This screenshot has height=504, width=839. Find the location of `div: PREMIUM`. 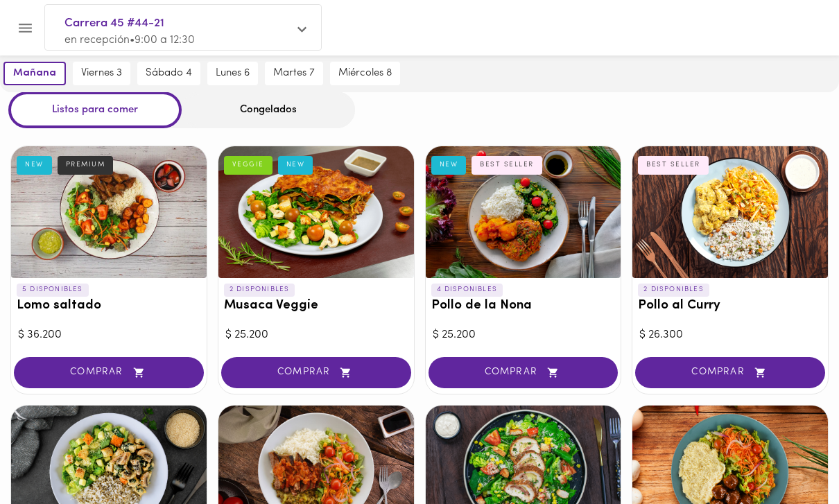

div: PREMIUM is located at coordinates (86, 165).